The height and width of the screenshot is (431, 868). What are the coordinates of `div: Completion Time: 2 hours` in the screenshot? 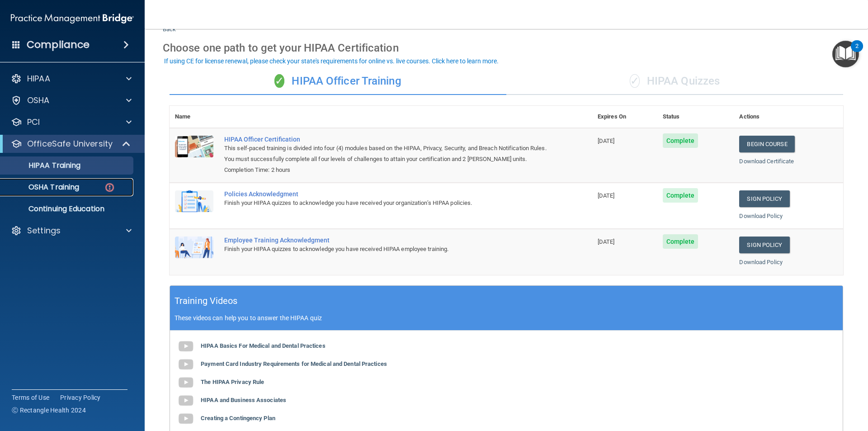 It's located at (386, 170).